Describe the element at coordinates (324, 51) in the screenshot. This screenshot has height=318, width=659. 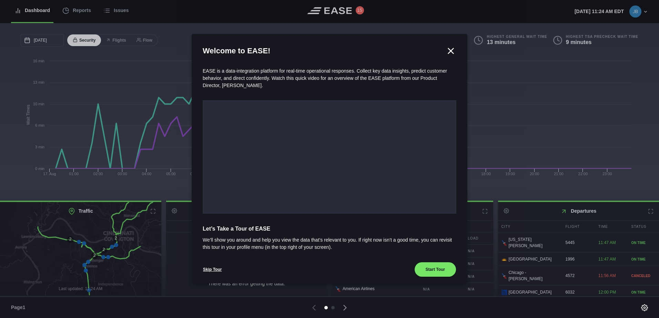
I see `h2: Welcome to EASE!` at that location.